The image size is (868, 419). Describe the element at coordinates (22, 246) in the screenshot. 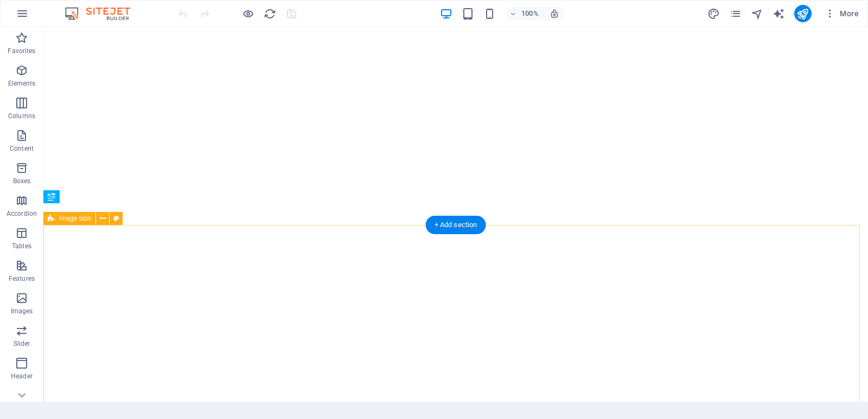

I see `p: Tables` at that location.